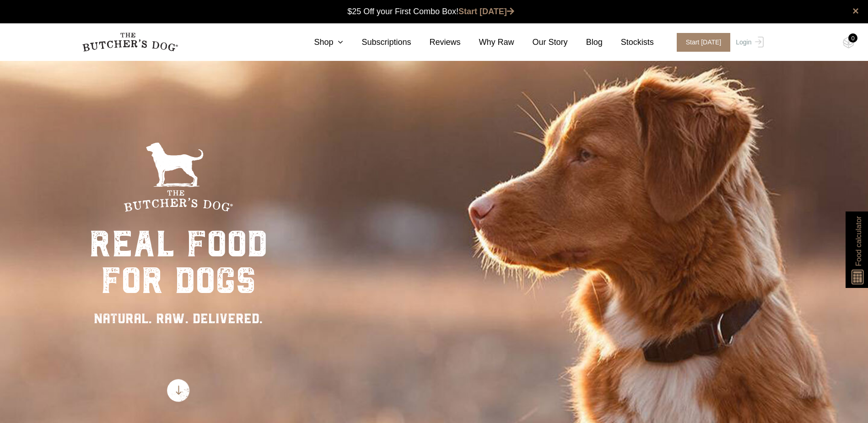 The image size is (868, 423). What do you see at coordinates (436, 42) in the screenshot?
I see `a: Reviews` at bounding box center [436, 42].